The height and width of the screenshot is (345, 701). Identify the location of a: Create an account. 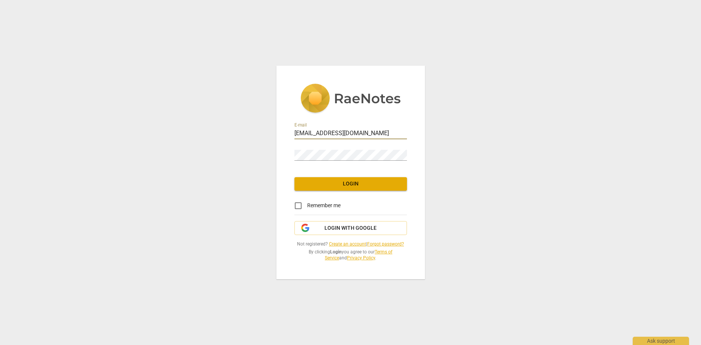
(347, 244).